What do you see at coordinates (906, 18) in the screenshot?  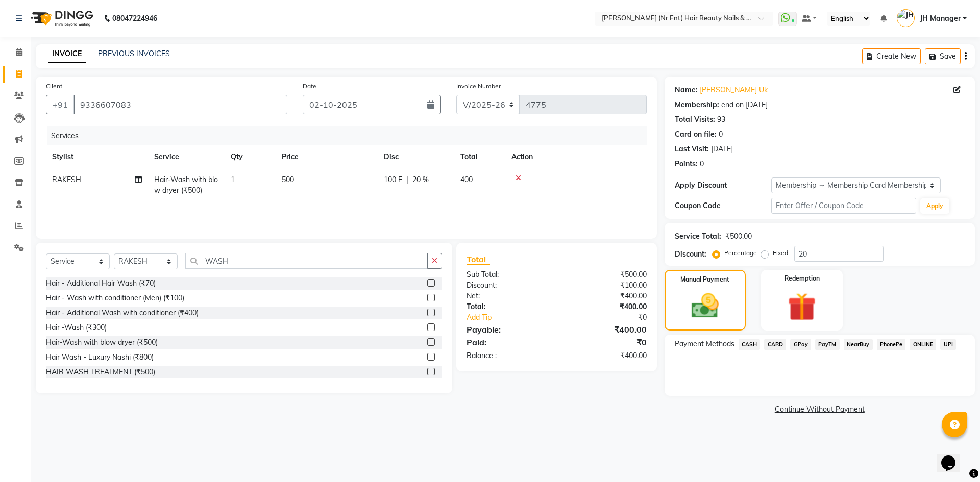 I see `img: JH Manager` at bounding box center [906, 18].